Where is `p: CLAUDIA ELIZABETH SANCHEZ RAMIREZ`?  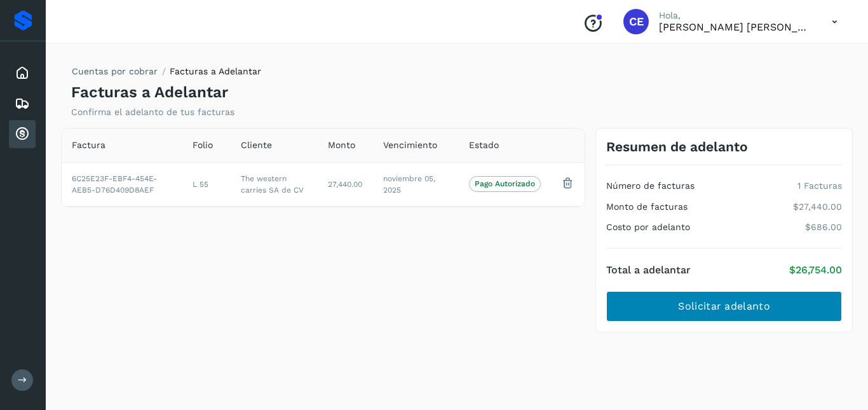 p: CLAUDIA ELIZABETH SANCHEZ RAMIREZ is located at coordinates (735, 27).